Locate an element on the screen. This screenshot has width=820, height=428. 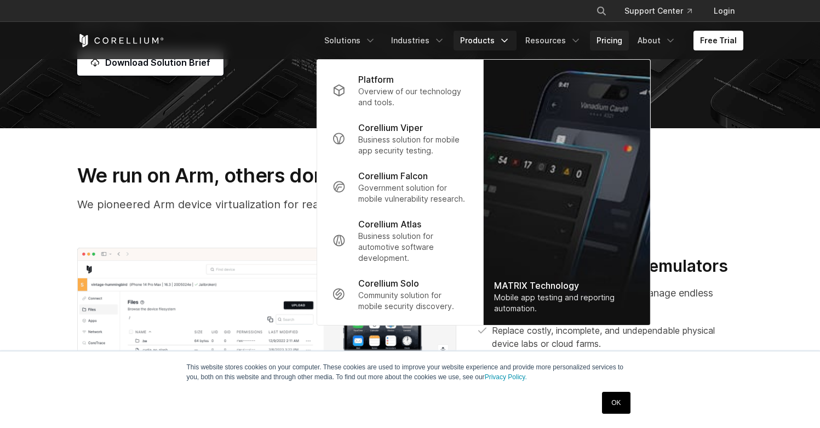
a: OK is located at coordinates (616, 403).